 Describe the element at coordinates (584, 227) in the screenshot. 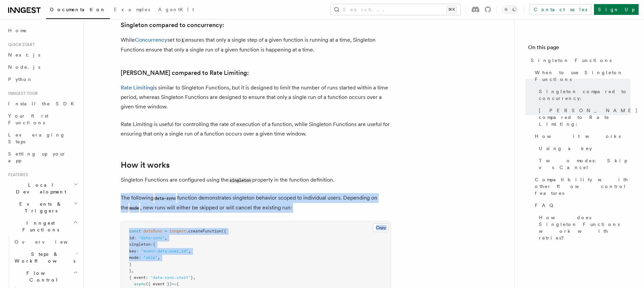

I see `a: How does Singleton Functions work with retries?` at that location.